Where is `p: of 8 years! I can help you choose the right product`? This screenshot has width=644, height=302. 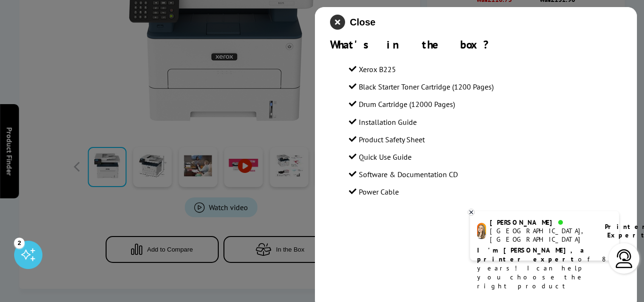
p: of 8 years! I can help you choose the right product is located at coordinates (544, 268).